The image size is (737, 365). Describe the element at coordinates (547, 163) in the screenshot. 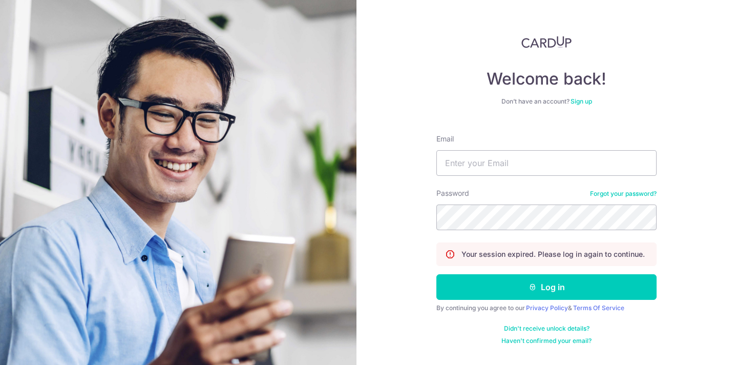

I see `input: Enter your Email` at that location.